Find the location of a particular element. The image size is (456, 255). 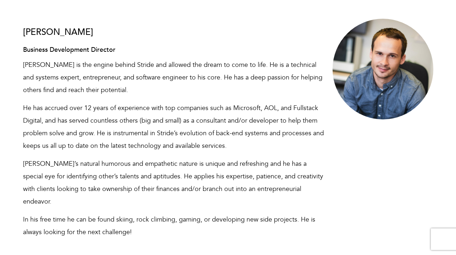

p: In his free time he can be found skiing, rock climbing, gaming, or developing new side projects. ... is located at coordinates (176, 226).